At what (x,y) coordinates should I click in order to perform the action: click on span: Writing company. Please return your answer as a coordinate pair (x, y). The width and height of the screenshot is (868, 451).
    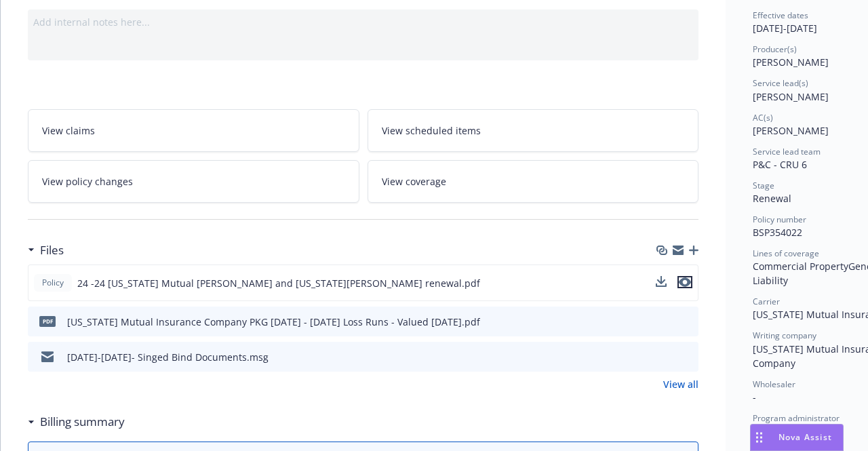
    Looking at the image, I should click on (785, 335).